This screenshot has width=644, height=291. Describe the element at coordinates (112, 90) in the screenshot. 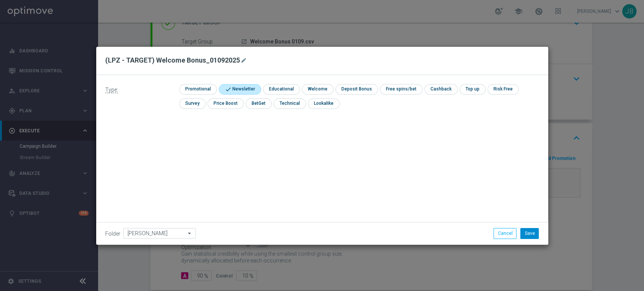

I see `span: Type:` at that location.